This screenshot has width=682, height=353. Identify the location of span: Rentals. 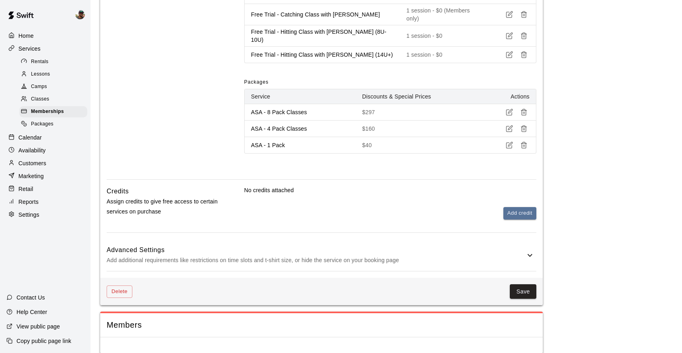
(40, 62).